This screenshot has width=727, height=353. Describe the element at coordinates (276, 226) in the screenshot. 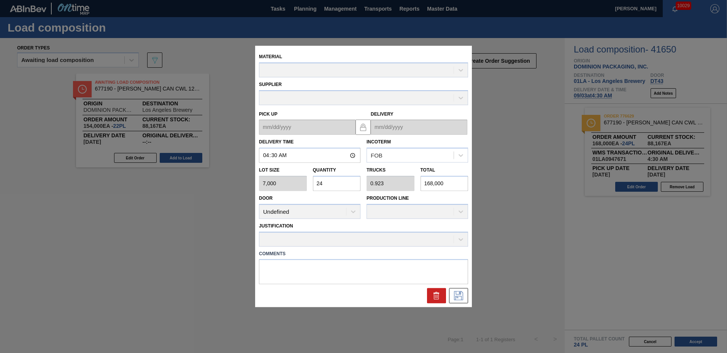

I see `label: Justification` at that location.